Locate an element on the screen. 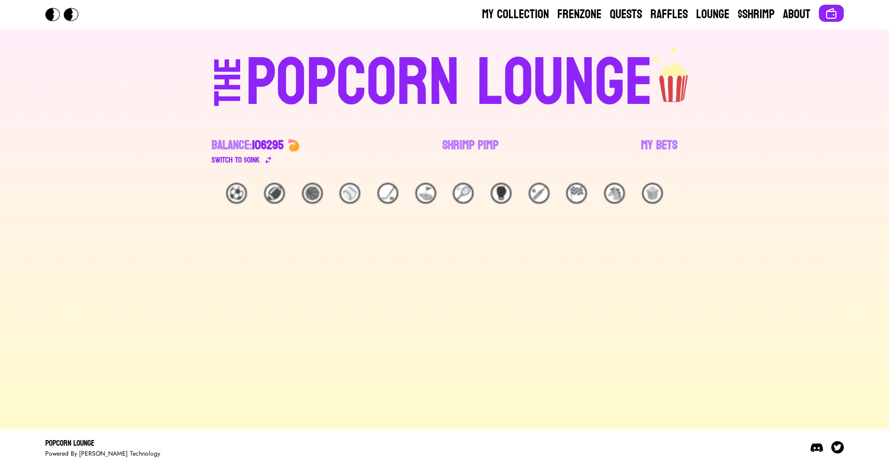  a: My Collection is located at coordinates (515, 15).